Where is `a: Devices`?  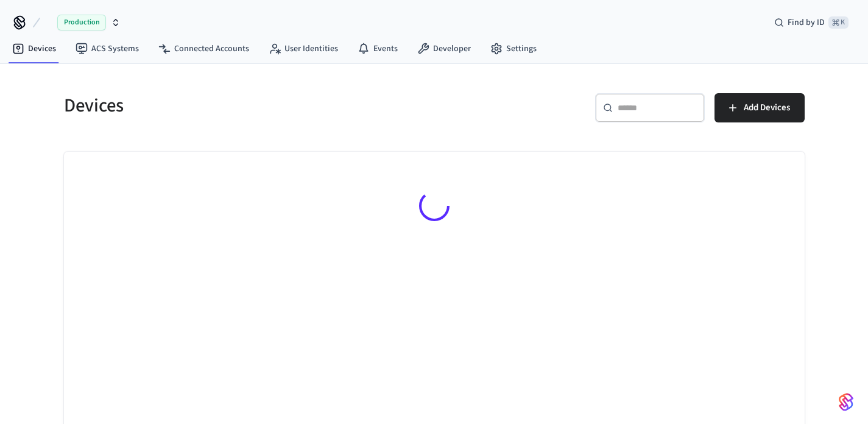 a: Devices is located at coordinates (34, 48).